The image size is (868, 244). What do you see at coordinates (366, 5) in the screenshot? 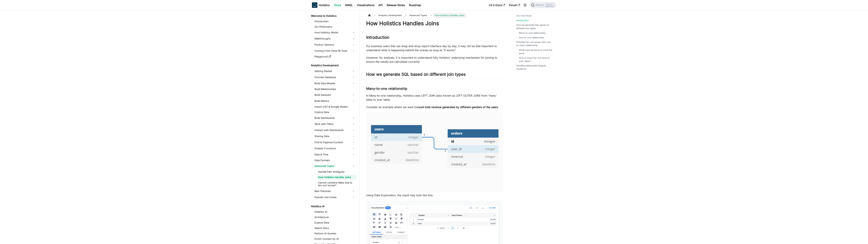
I see `a: Visualizations` at bounding box center [366, 5].